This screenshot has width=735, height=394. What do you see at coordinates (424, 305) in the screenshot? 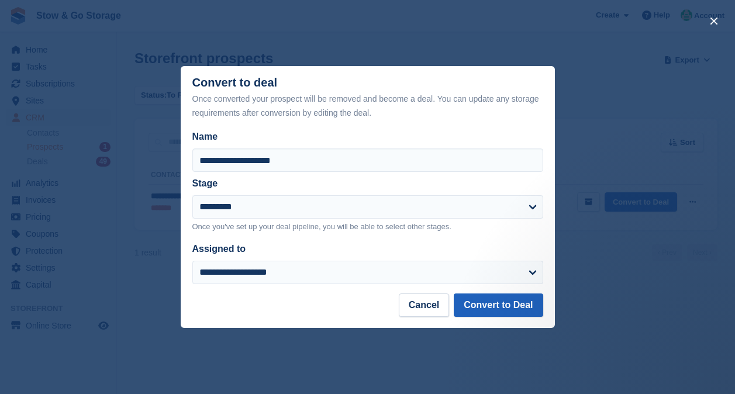
I see `button: Cancel` at bounding box center [424, 305].